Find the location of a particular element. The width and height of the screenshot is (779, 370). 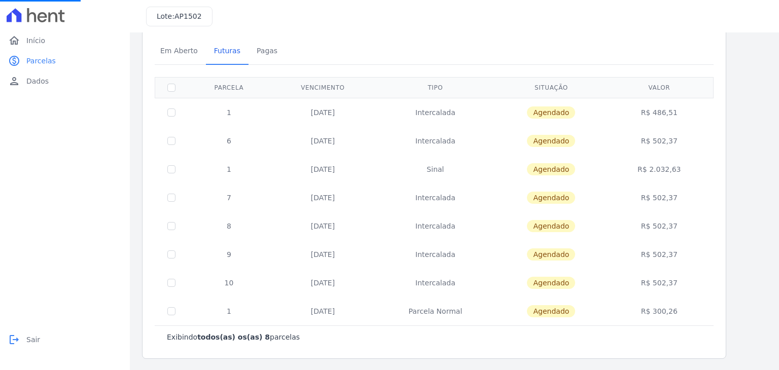

th: Situação is located at coordinates (551, 87).